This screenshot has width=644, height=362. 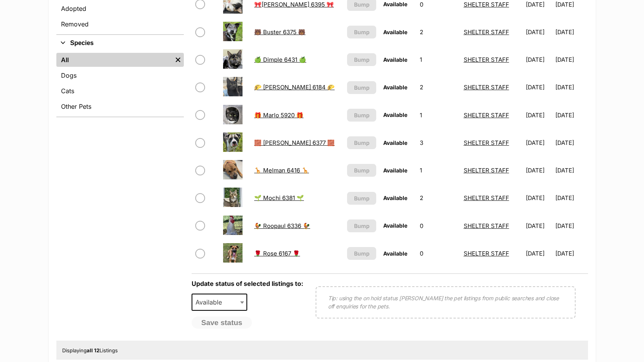 What do you see at coordinates (90, 350) in the screenshot?
I see `span: Displaying Listings` at bounding box center [90, 350].